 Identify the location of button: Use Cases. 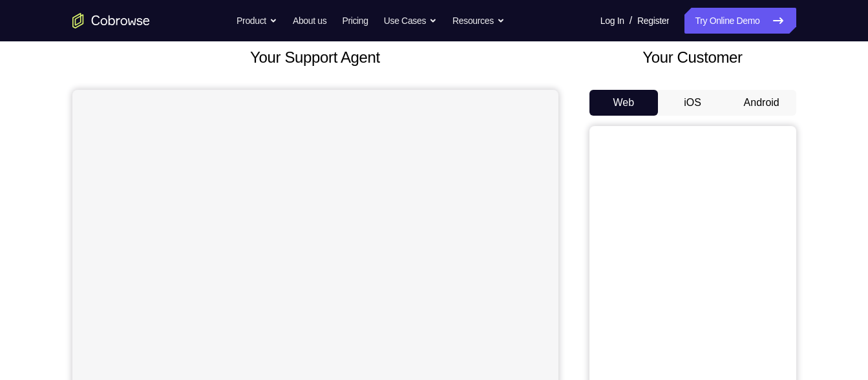
(411, 21).